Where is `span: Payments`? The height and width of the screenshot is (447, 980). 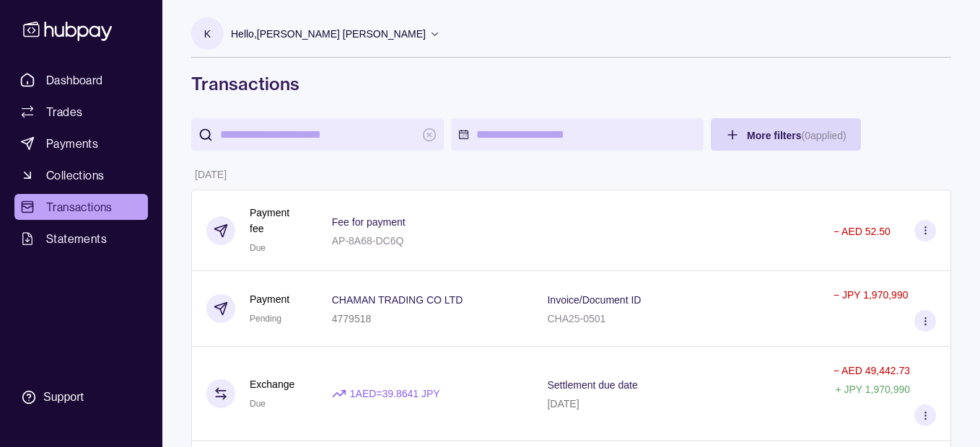 span: Payments is located at coordinates (72, 143).